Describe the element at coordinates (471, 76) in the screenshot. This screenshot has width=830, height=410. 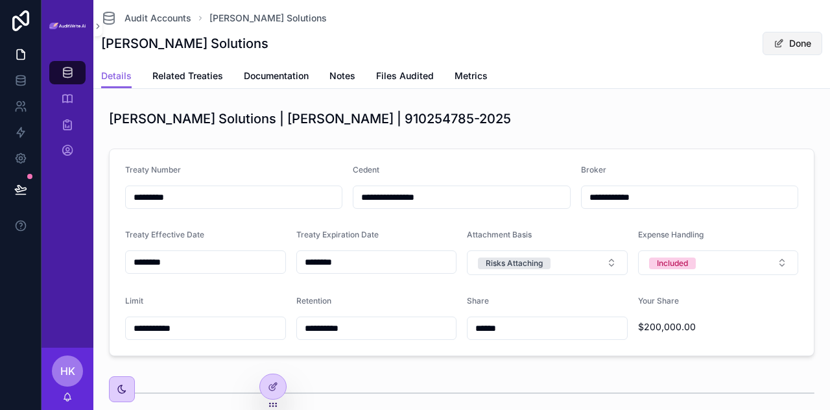
I see `span: Metrics` at that location.